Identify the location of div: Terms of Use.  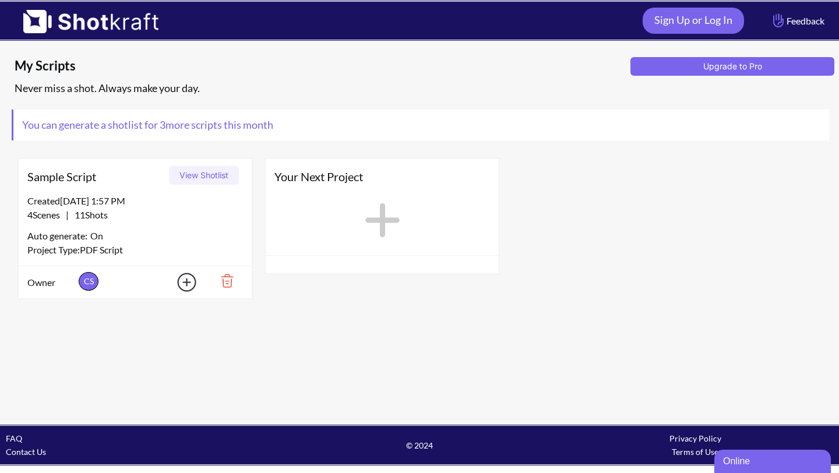
(695, 451).